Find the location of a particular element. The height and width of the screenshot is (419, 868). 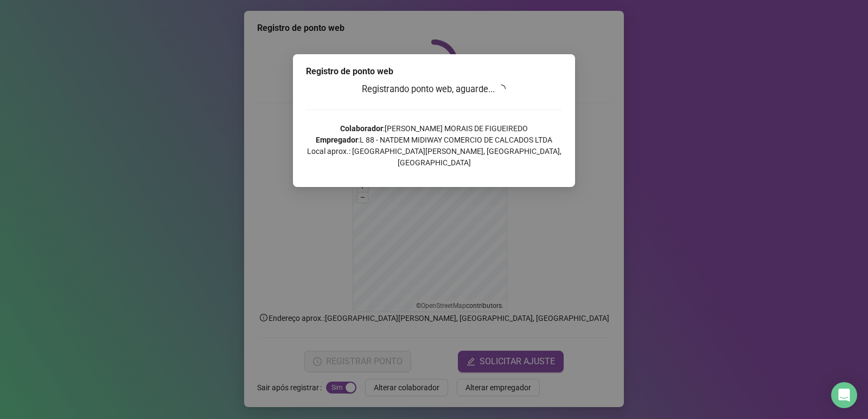

strong: Colaborador is located at coordinates (361, 128).